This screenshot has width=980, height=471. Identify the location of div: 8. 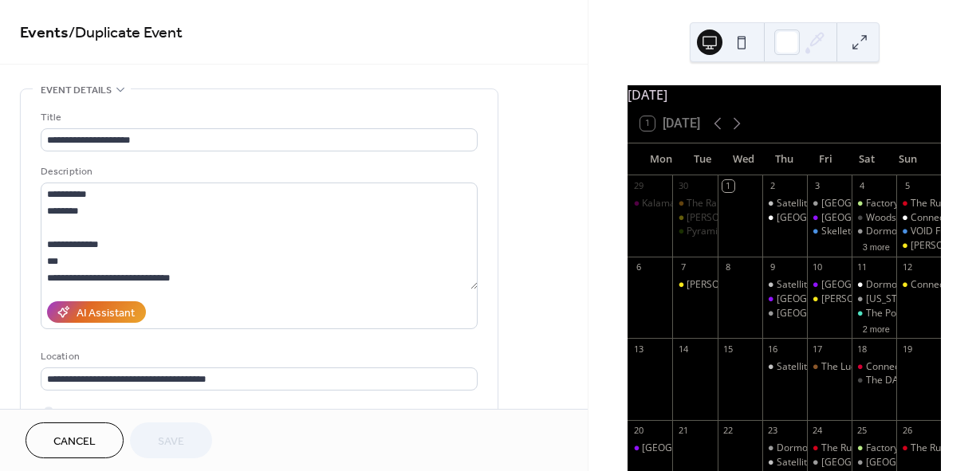
(728, 267).